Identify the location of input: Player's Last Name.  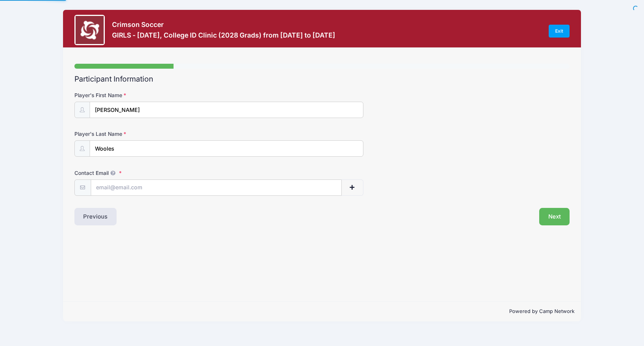
(226, 148).